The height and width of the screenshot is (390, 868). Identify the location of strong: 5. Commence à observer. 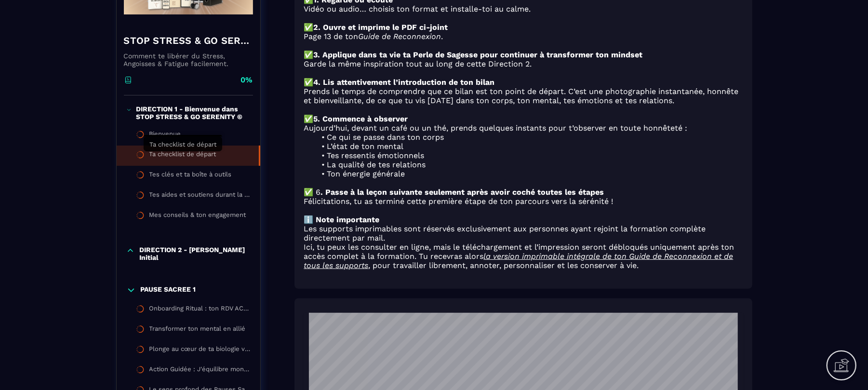
(361, 119).